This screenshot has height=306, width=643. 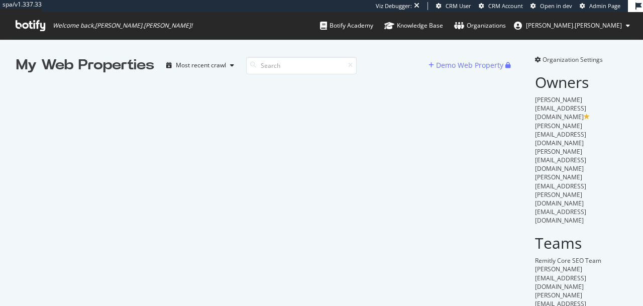 What do you see at coordinates (506, 6) in the screenshot?
I see `span: CRM Account` at bounding box center [506, 6].